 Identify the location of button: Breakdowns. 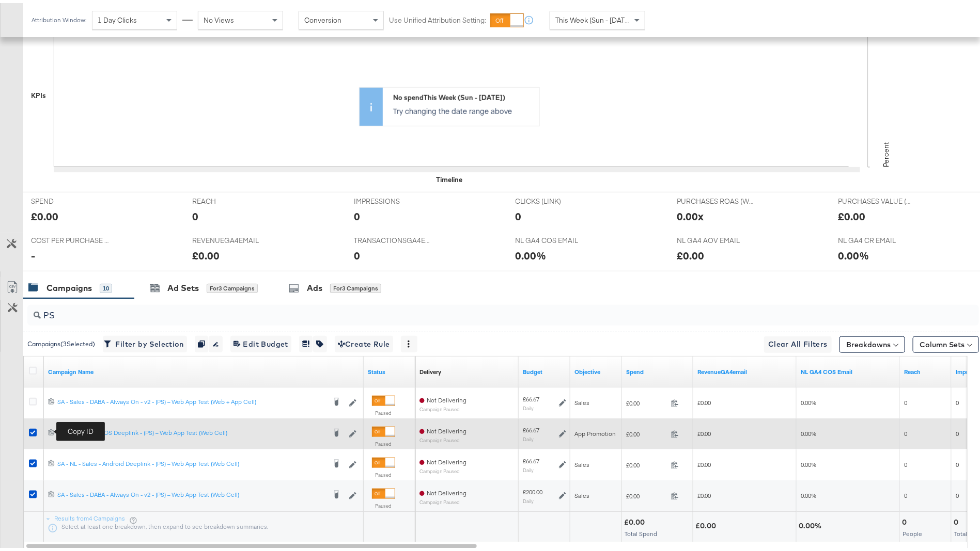
(871, 342).